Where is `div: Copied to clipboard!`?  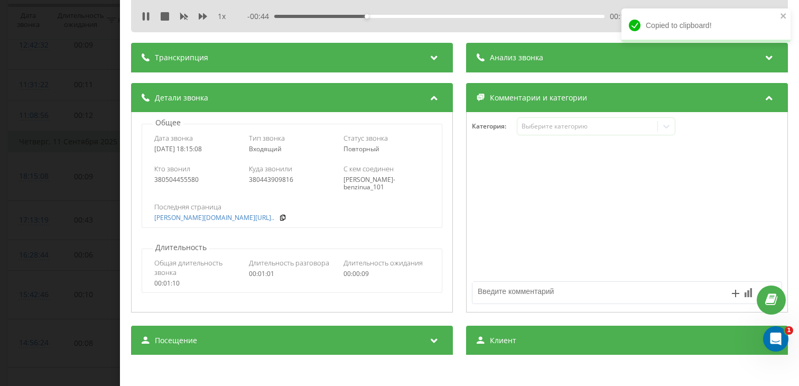
div: Copied to clipboard! is located at coordinates (706, 25).